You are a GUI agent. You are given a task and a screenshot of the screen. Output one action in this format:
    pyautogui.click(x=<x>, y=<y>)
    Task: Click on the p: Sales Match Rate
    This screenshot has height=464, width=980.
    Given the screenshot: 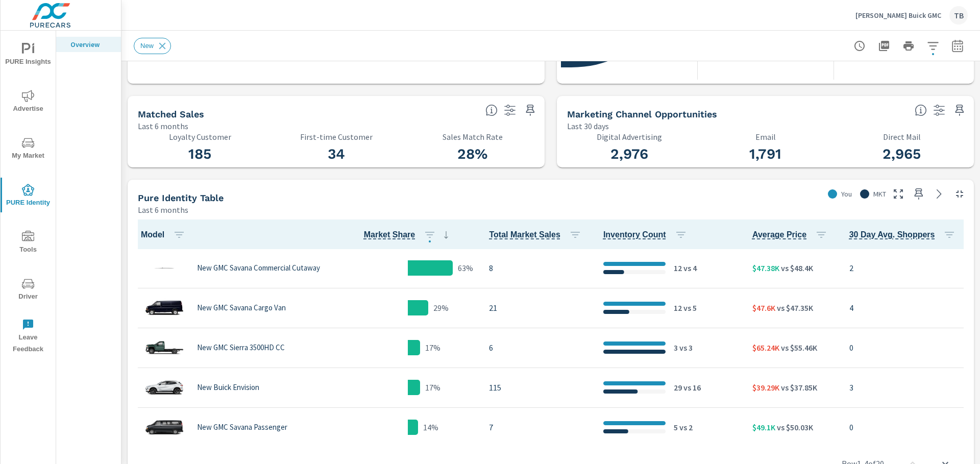 What is the action you would take?
    pyautogui.click(x=472, y=137)
    